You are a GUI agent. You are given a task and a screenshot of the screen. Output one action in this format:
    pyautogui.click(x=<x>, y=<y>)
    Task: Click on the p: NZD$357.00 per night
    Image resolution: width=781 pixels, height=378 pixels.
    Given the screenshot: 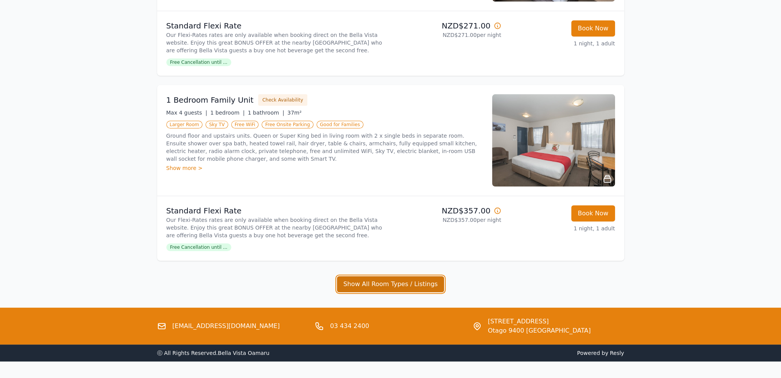 What is the action you would take?
    pyautogui.click(x=448, y=220)
    